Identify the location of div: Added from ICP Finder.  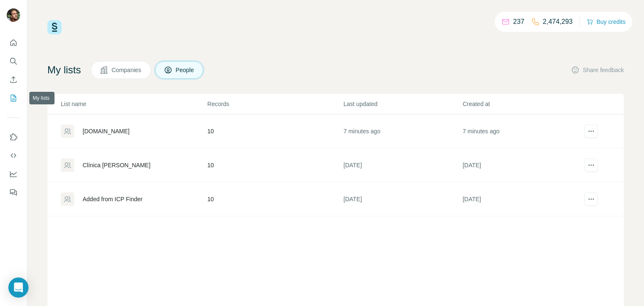
(112, 199).